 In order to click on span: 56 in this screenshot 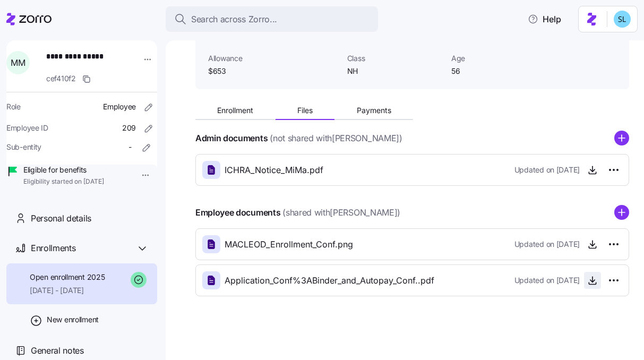, I will do `click(499, 71)`.